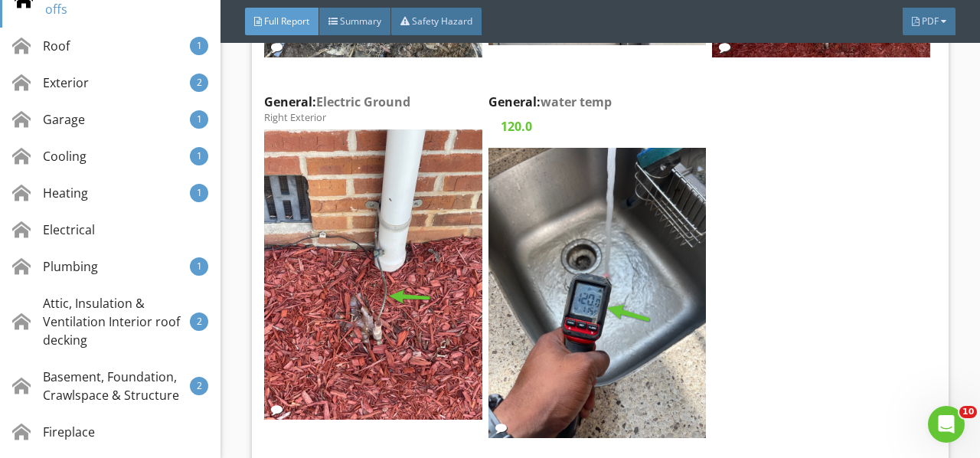 The image size is (980, 458). I want to click on div: Electrical, so click(54, 230).